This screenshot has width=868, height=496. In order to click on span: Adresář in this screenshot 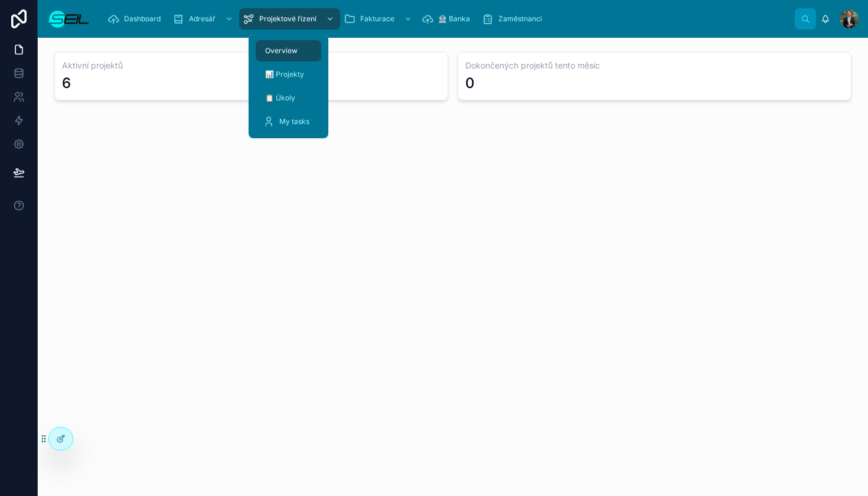, I will do `click(202, 19)`.